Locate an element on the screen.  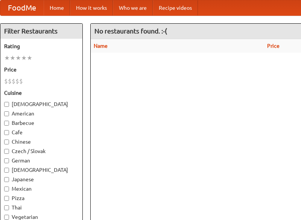
label: Cafe is located at coordinates (41, 132).